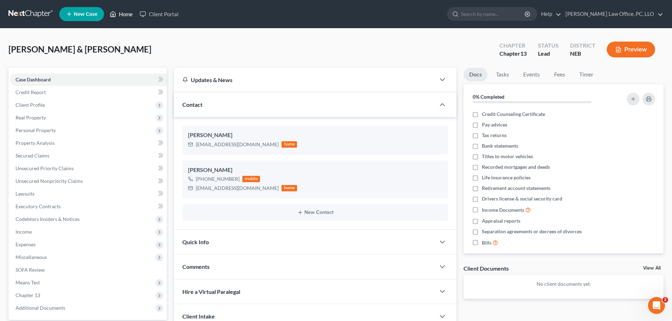  What do you see at coordinates (48, 219) in the screenshot?
I see `span: Codebtors Insiders & Notices` at bounding box center [48, 219].